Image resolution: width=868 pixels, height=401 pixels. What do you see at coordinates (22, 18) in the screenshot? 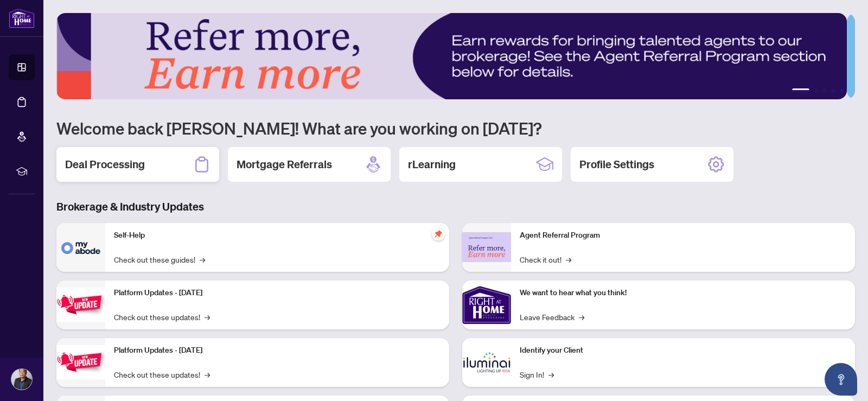
I see `img: logo` at bounding box center [22, 18].